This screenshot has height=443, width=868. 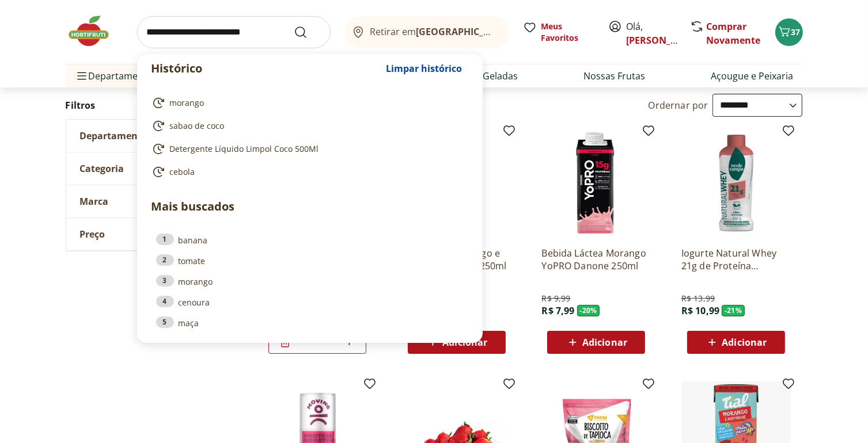 What do you see at coordinates (244, 149) in the screenshot?
I see `span: Detergente Líquido Limpol Coco 500Ml` at bounding box center [244, 149].